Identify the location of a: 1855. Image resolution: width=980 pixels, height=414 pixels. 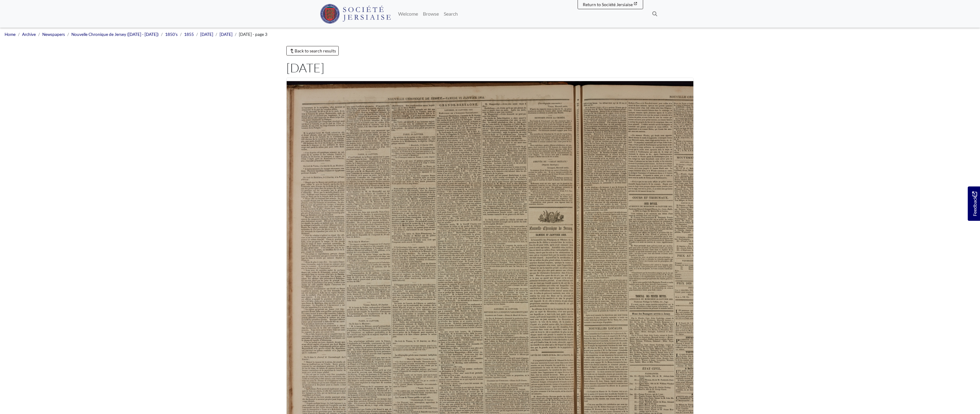
(189, 34).